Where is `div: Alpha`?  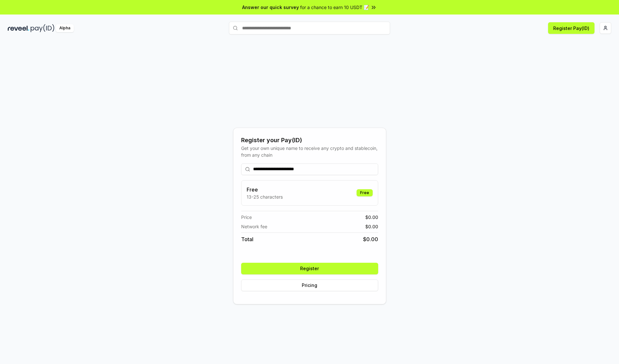 div: Alpha is located at coordinates (65, 28).